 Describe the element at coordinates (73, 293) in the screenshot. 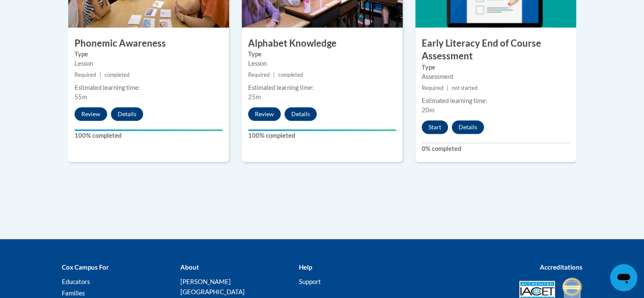

I see `a: Families` at that location.